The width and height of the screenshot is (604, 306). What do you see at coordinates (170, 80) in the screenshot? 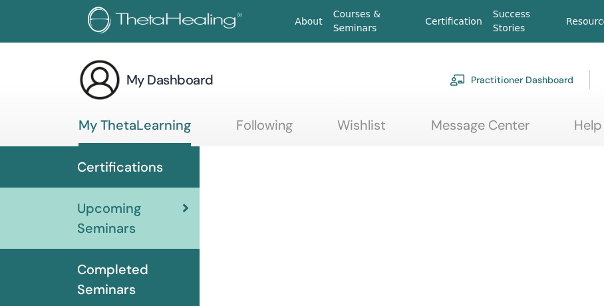
I see `h3: My Dashboard` at bounding box center [170, 80].